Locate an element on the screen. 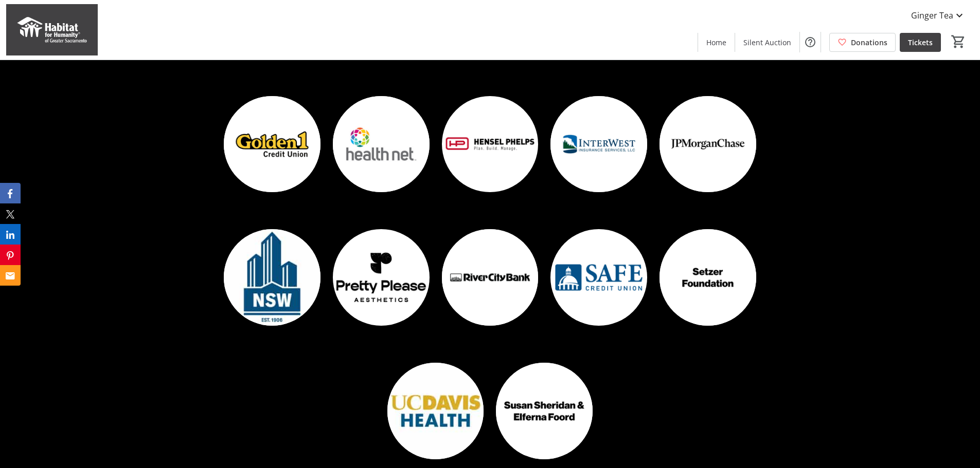 This screenshot has height=468, width=980. span: Donations is located at coordinates (869, 42).